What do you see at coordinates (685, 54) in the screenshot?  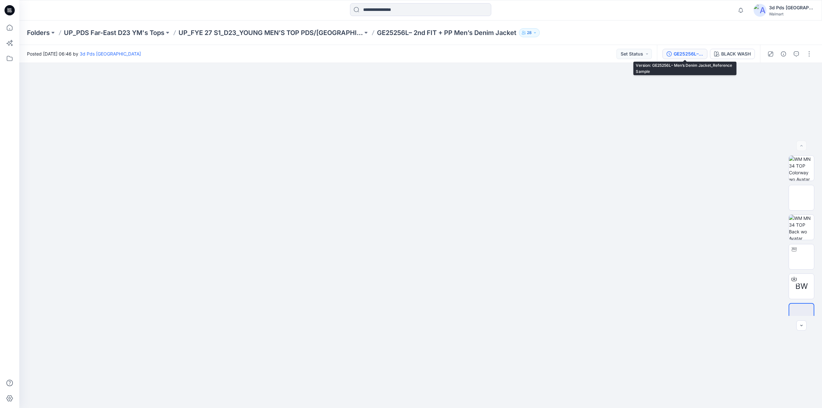 I see `button: GE25256L– Men’s Denim Jacket_Reference Sample` at bounding box center [685, 54].